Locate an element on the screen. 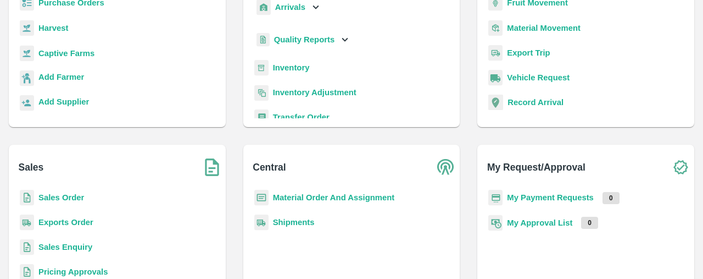 The height and width of the screenshot is (279, 703). b: Harvest is located at coordinates (53, 28).